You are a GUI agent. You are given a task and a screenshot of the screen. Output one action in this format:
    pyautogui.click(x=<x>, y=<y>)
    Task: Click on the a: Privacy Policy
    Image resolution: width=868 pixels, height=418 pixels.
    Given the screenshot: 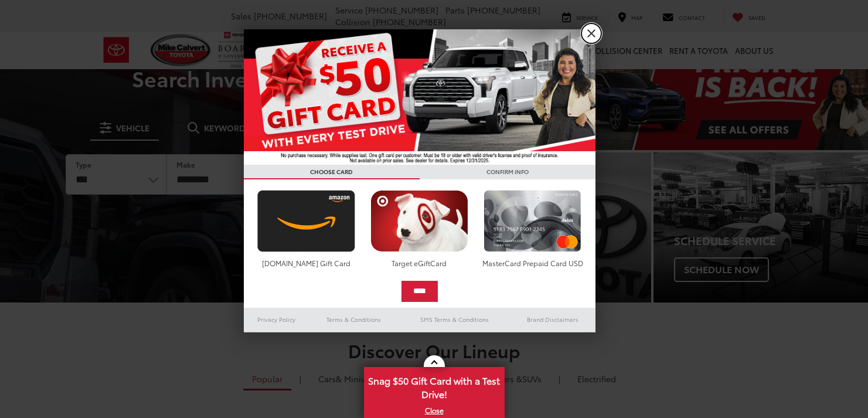 What is the action you would take?
    pyautogui.click(x=276, y=319)
    